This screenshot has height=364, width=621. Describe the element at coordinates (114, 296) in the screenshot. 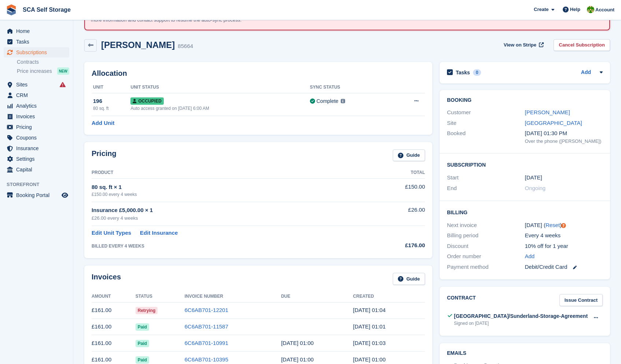

I see `th: Amount` at that location.